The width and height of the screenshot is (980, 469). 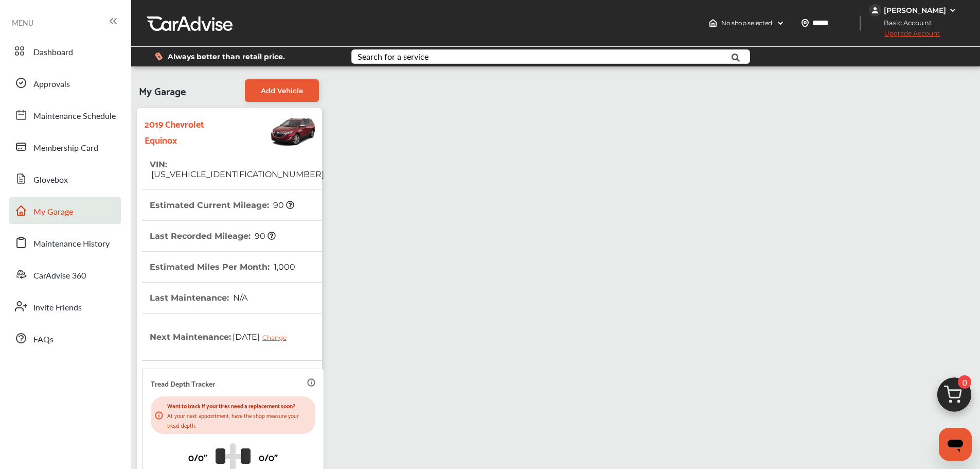 What do you see at coordinates (50, 180) in the screenshot?
I see `span: Glovebox` at bounding box center [50, 180].